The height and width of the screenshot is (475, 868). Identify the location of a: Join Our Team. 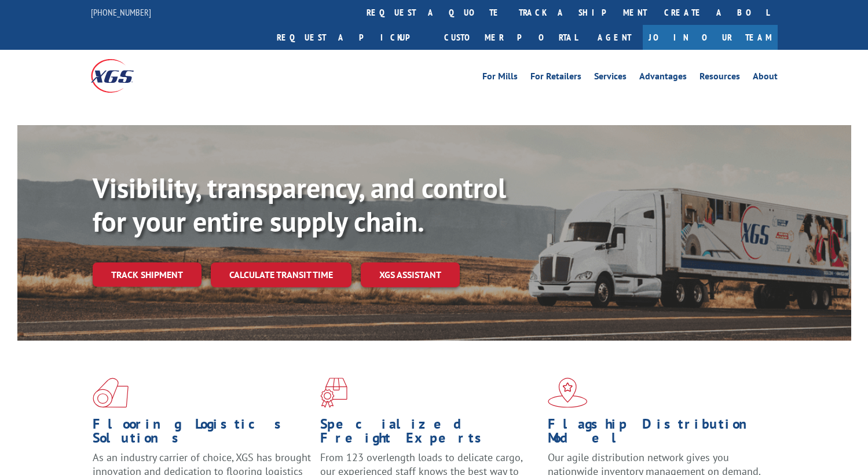
(710, 37).